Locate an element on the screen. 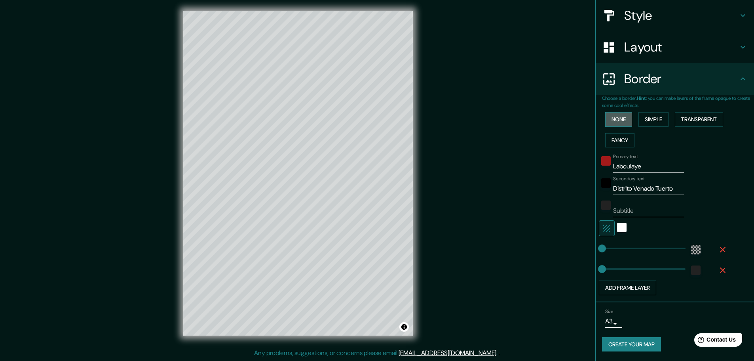  button: color-55555544 is located at coordinates (696, 249).